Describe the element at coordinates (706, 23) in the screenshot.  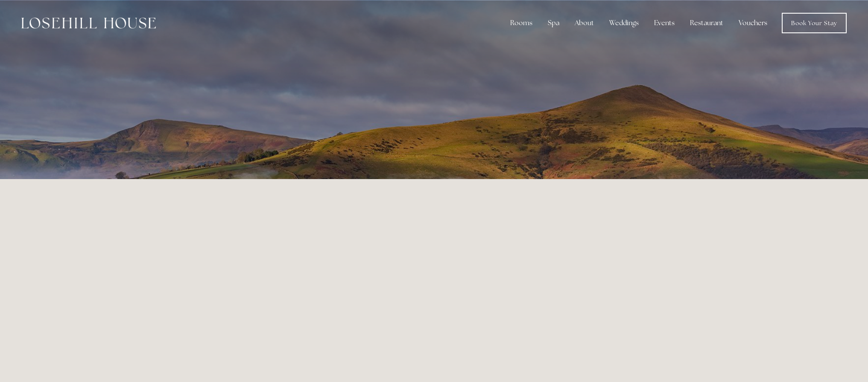
I see `div: Restaurant` at that location.